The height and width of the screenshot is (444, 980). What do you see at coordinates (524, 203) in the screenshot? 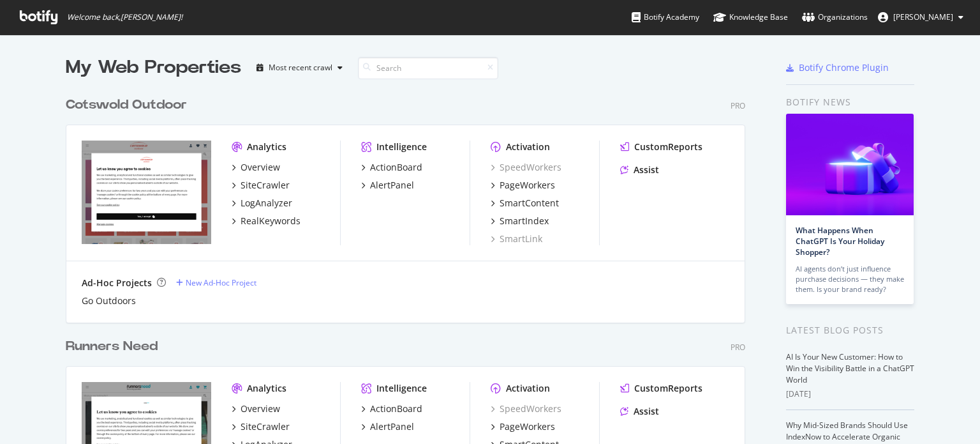
I see `a: SmartContent` at bounding box center [524, 203].